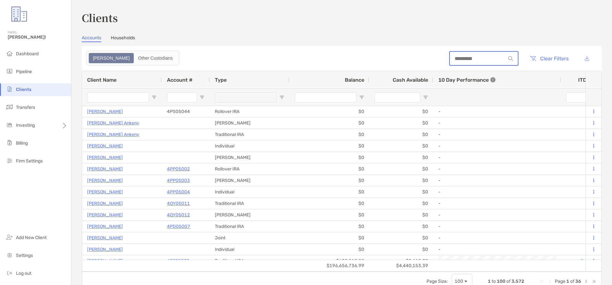 This screenshot has width=612, height=285. Describe the element at coordinates (354, 80) in the screenshot. I see `span: Balance` at that location.